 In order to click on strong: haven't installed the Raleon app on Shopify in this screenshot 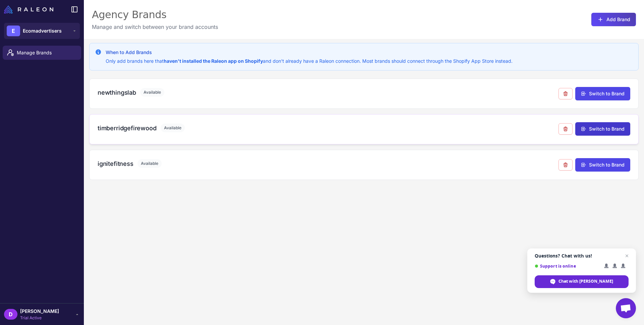, I will do `click(213, 61)`.